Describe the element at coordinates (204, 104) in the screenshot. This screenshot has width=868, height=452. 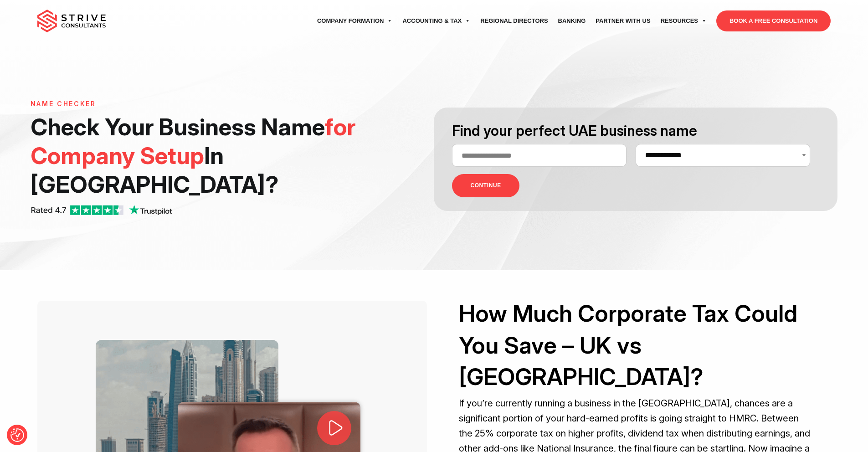
I see `h6: Name Checker` at that location.